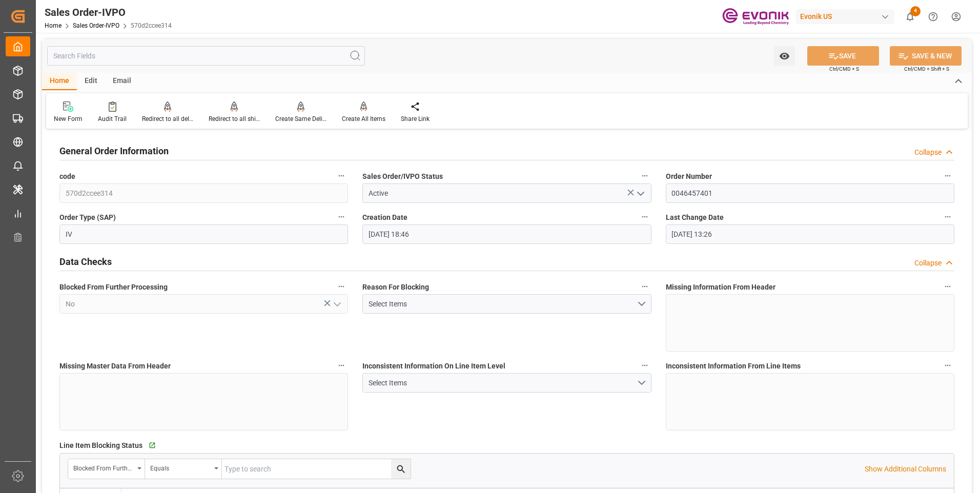 The height and width of the screenshot is (493, 980). I want to click on span: Sales Order/IVPO Status, so click(403, 176).